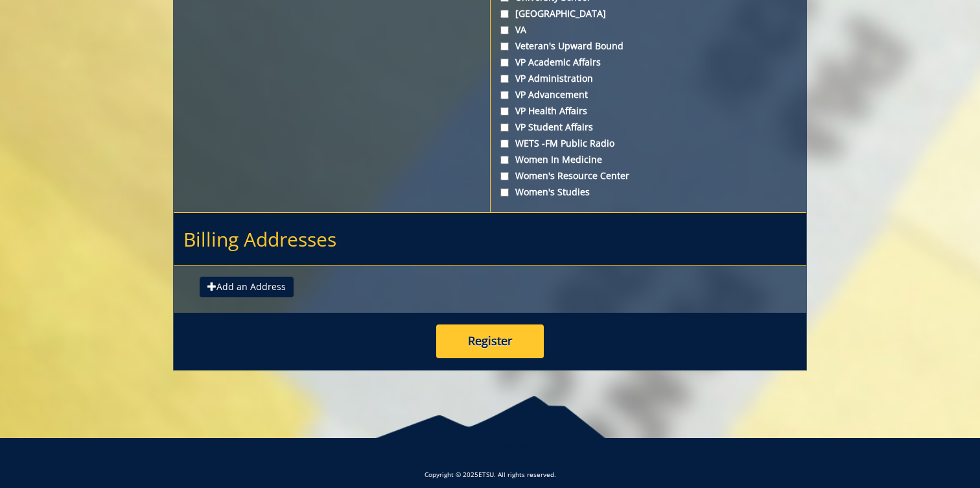 This screenshot has width=980, height=488. What do you see at coordinates (648, 46) in the screenshot?
I see `label: Veteran's Upward Bound` at bounding box center [648, 46].